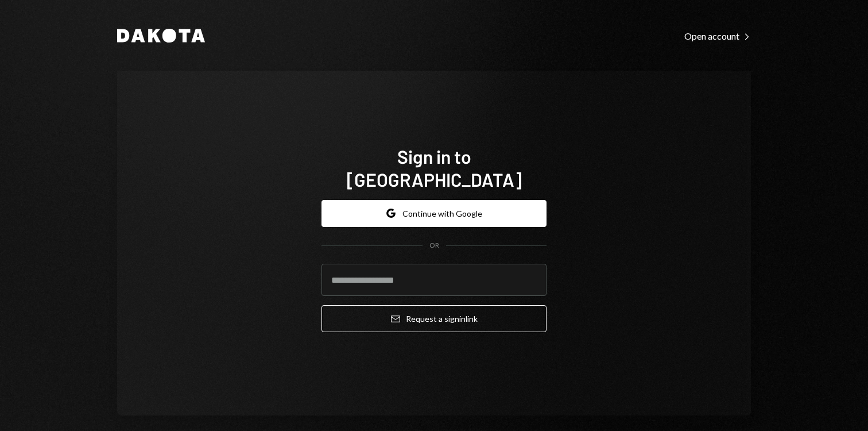 This screenshot has height=431, width=868. What do you see at coordinates (434, 318) in the screenshot?
I see `button: Request a signinlink` at bounding box center [434, 318].